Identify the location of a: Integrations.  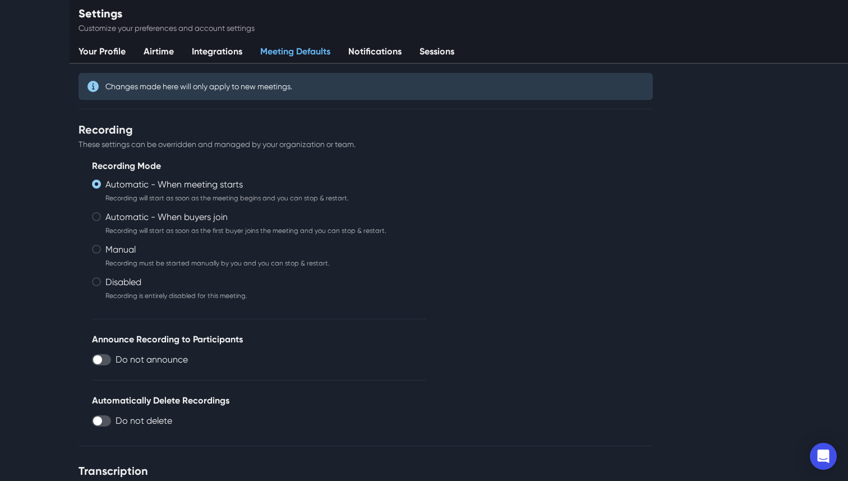
(217, 52).